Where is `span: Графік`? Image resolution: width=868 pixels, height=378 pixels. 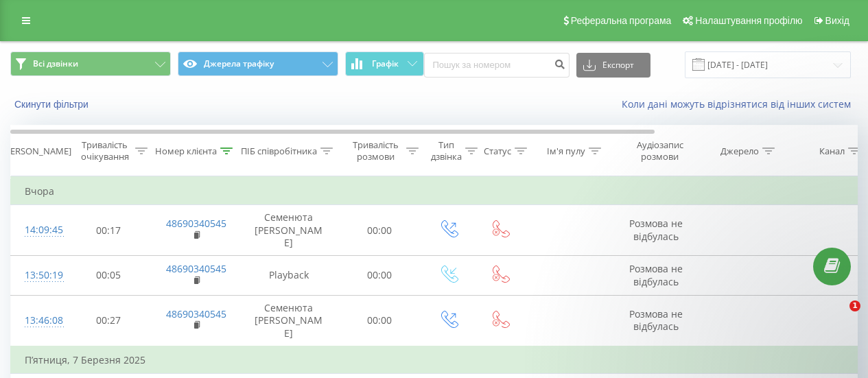
span: Графік is located at coordinates (385, 64).